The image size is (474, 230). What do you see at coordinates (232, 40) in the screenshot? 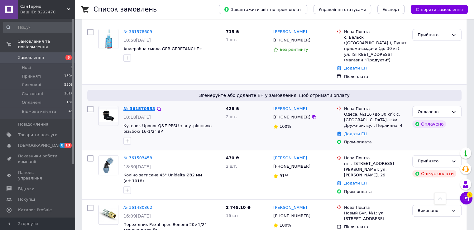
I see `span: 1 шт.` at bounding box center [232, 40].